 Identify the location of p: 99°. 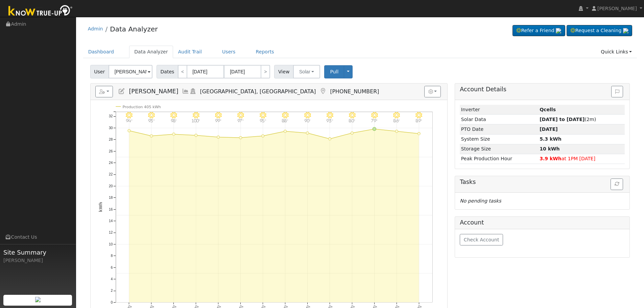
(218, 120).